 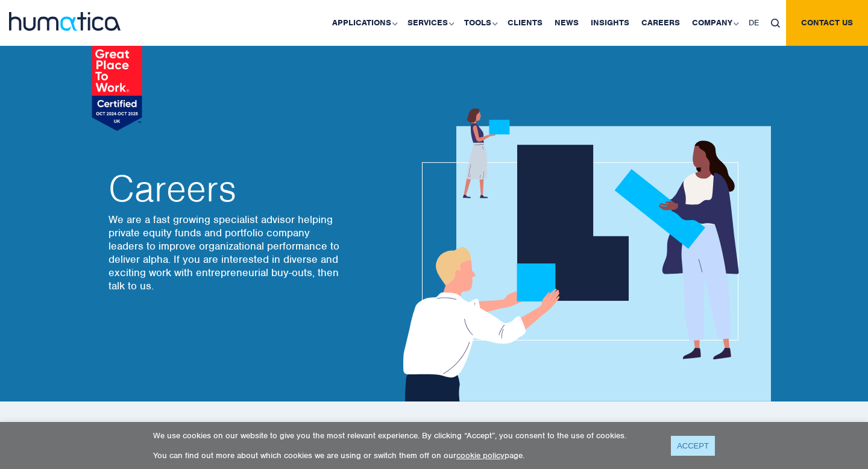 What do you see at coordinates (775, 23) in the screenshot?
I see `img: search_icon` at bounding box center [775, 23].